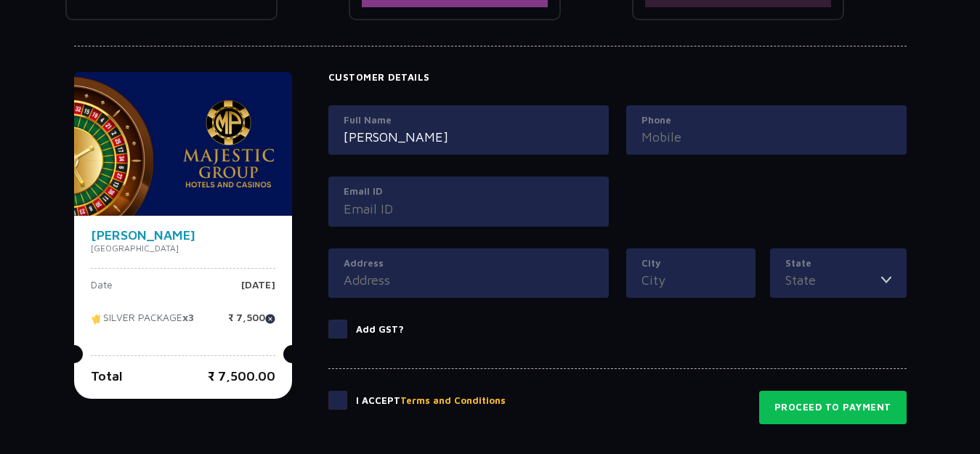 The image size is (980, 454). What do you see at coordinates (188, 317) in the screenshot?
I see `strong: x3` at bounding box center [188, 317].